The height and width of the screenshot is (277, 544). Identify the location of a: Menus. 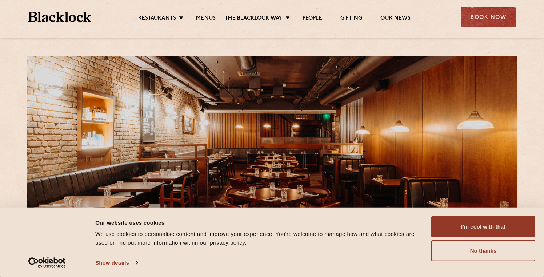
(206, 19).